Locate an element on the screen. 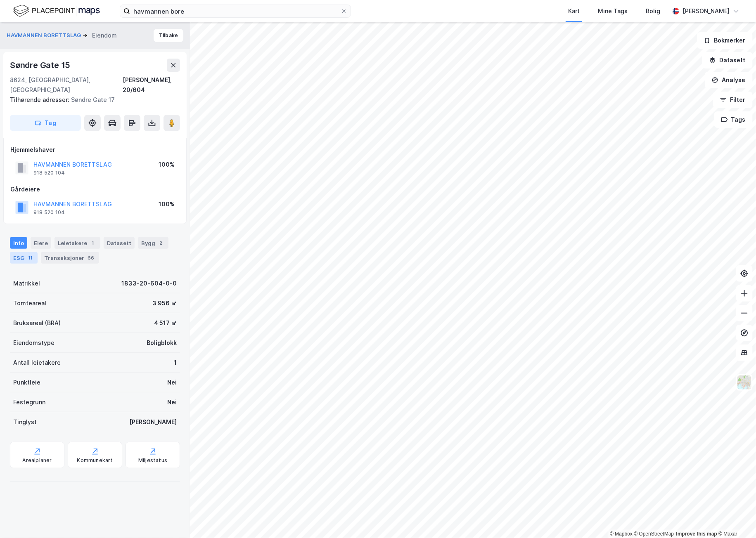  div: Info is located at coordinates (18, 243).